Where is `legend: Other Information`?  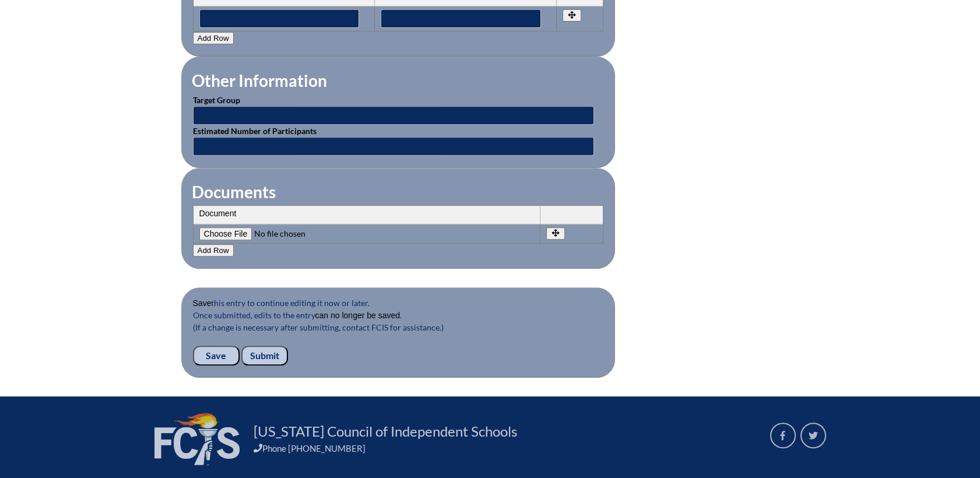 legend: Other Information is located at coordinates (259, 81).